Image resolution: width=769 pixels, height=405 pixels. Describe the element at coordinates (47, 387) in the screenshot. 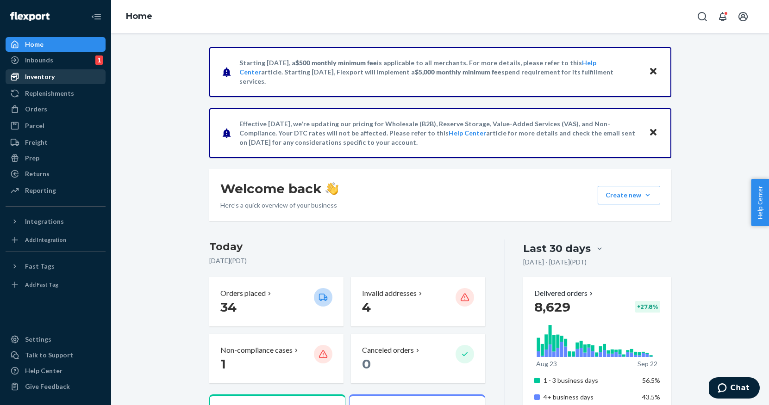

I see `div: Give Feedback` at that location.